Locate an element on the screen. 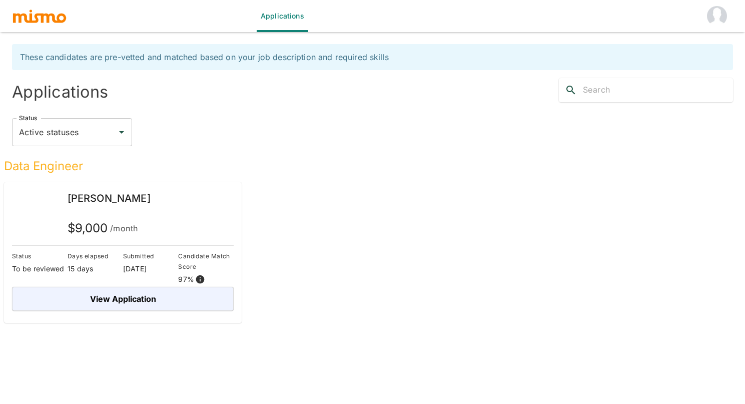 The image size is (745, 404). img: Jinal Jhaveri is located at coordinates (717, 16).